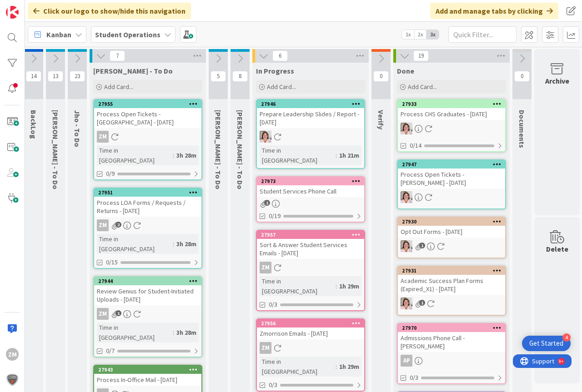 The image size is (582, 392). What do you see at coordinates (349, 155) in the screenshot?
I see `div: 1h 21m` at bounding box center [349, 155].